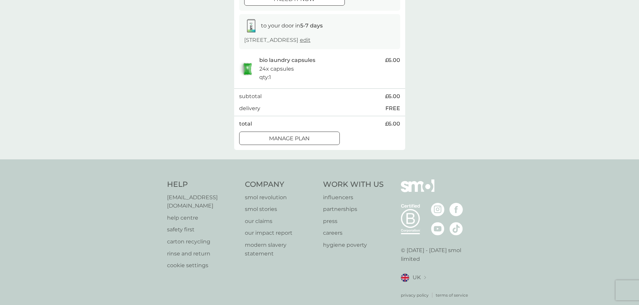 The image size is (639, 305). What do you see at coordinates (280, 209) in the screenshot?
I see `p: smol stories` at bounding box center [280, 209].